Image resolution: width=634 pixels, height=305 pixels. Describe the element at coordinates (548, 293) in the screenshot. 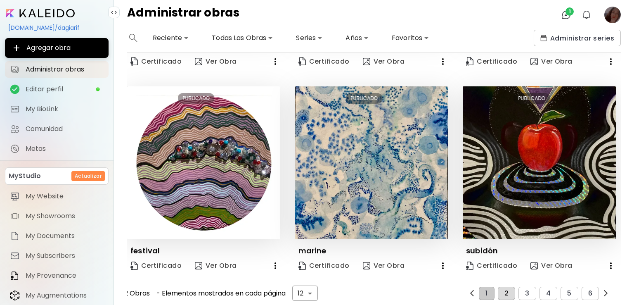

I see `button: 4` at that location.